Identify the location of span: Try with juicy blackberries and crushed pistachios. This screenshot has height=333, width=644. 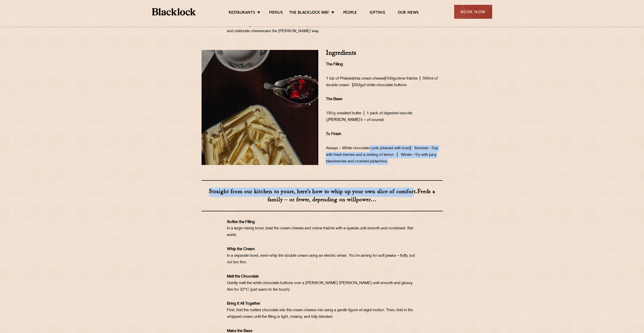
(381, 159).